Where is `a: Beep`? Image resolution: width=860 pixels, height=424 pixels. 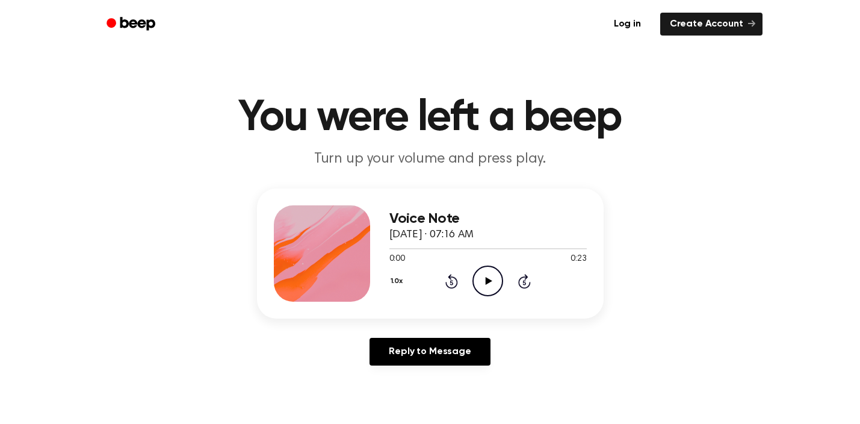 a: Beep is located at coordinates (132, 24).